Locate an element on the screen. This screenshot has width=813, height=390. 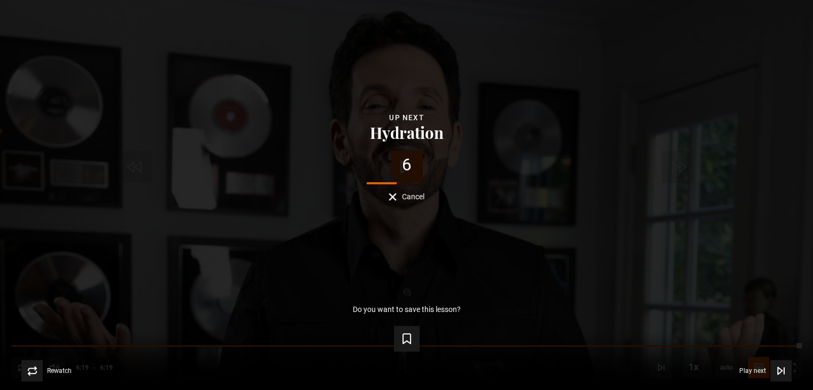
span: Cancel is located at coordinates (413, 197).